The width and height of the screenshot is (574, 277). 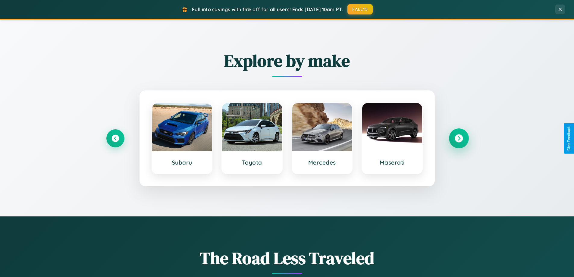 I want to click on h2: Explore by make, so click(x=287, y=61).